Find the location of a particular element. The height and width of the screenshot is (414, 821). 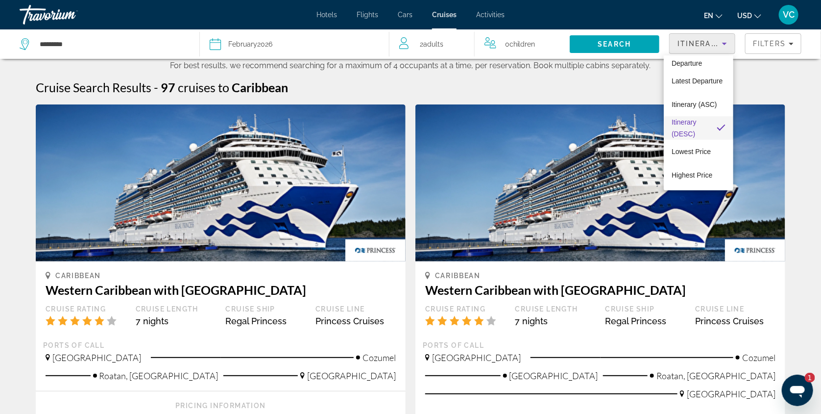

div: Sort by is located at coordinates (699, 122).